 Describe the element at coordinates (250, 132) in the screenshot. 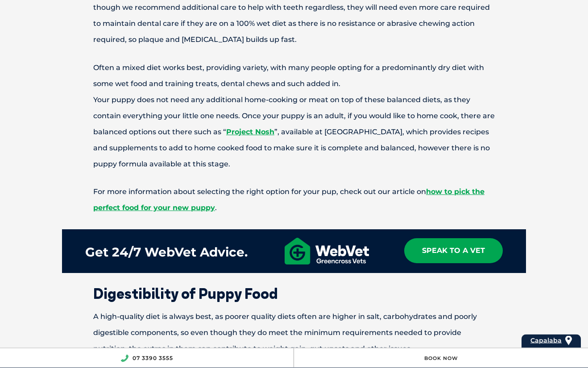

I see `a: Project Nosh` at that location.